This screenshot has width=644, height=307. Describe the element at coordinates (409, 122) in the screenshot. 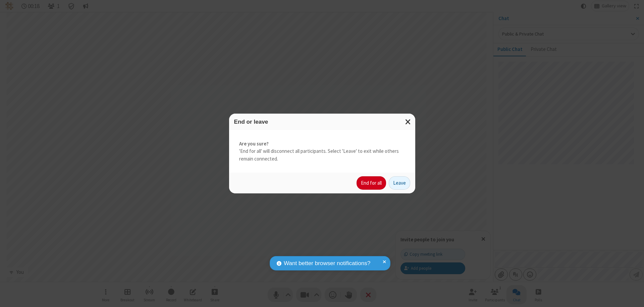

I see `button: Close modal` at that location.